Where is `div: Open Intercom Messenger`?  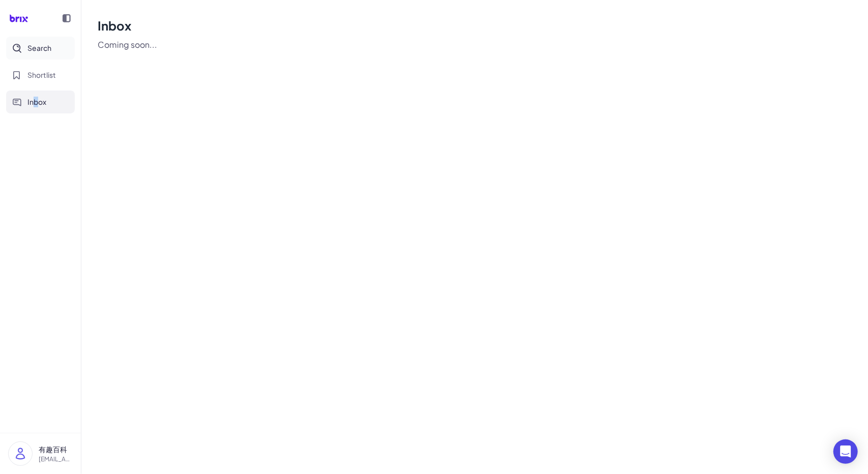 div: Open Intercom Messenger is located at coordinates (846, 452).